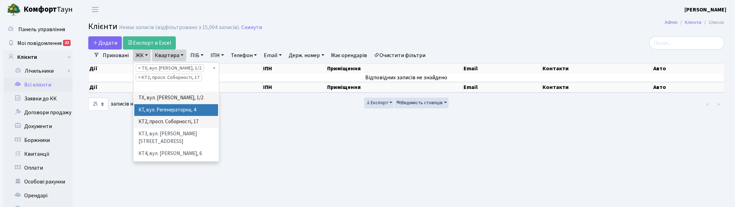 The image size is (735, 207). What do you see at coordinates (103, 26) in the screenshot?
I see `span: Клієнти` at bounding box center [103, 26].